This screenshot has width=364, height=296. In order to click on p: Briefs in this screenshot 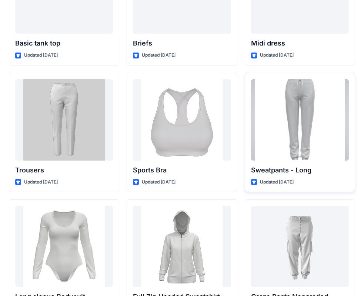, I will do `click(182, 43)`.